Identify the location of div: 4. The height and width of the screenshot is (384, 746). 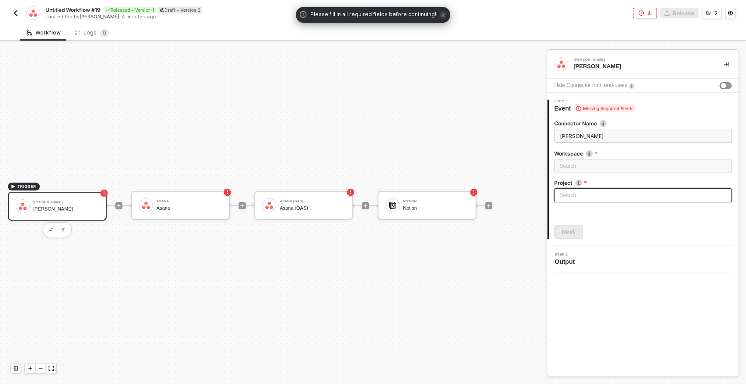
(649, 13).